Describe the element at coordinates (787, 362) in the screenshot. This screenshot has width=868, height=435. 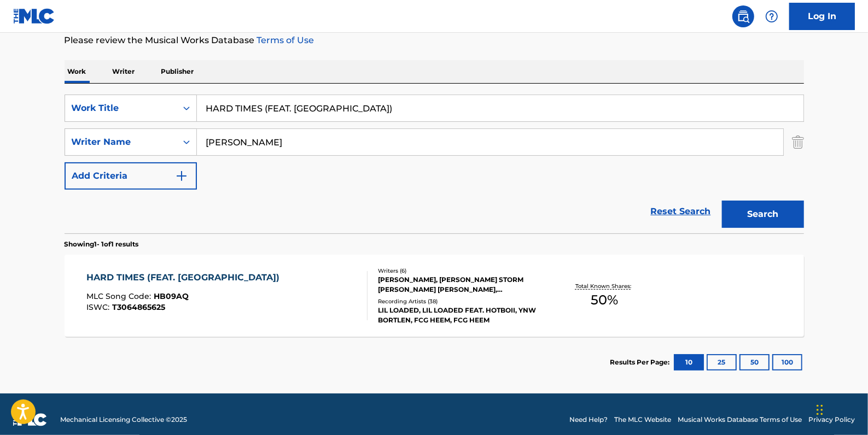
I see `button: 100` at that location.